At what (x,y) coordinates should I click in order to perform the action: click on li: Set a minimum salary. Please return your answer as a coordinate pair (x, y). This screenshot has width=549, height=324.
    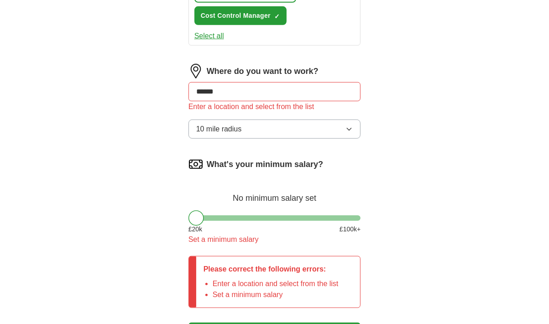
    Looking at the image, I should click on (276, 295).